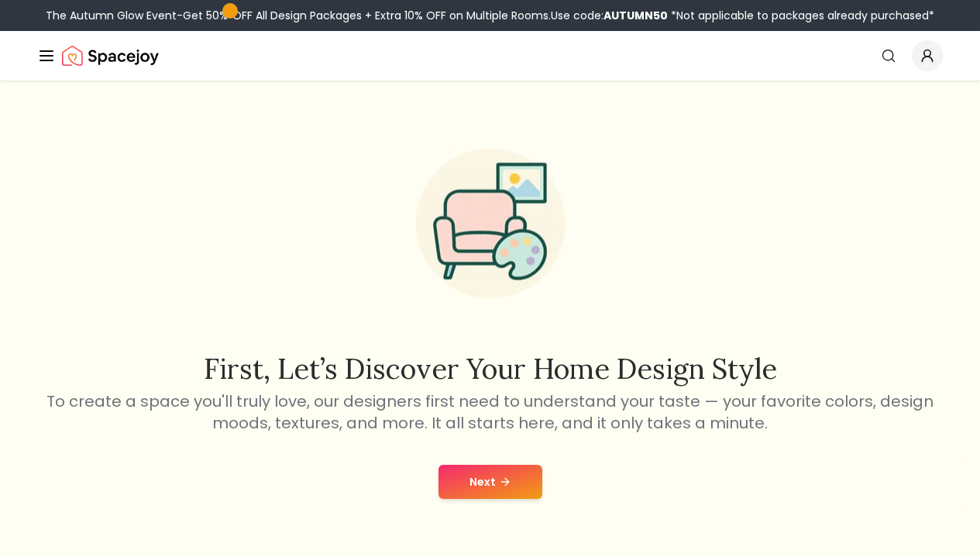  Describe the element at coordinates (609, 16) in the screenshot. I see `span: Use code:` at that location.